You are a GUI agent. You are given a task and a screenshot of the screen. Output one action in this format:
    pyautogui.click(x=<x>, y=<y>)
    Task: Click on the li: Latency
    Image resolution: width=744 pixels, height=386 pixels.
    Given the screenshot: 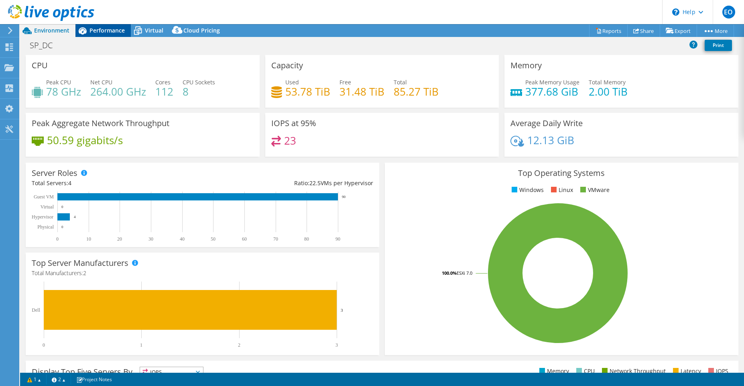 What is the action you would take?
    pyautogui.click(x=686, y=371)
    